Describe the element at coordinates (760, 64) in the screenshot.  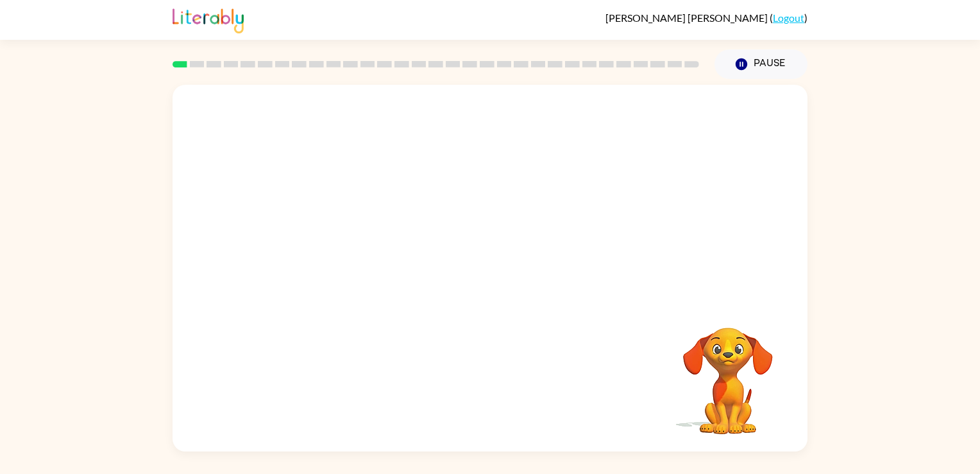
I see `button: Pause` at that location.